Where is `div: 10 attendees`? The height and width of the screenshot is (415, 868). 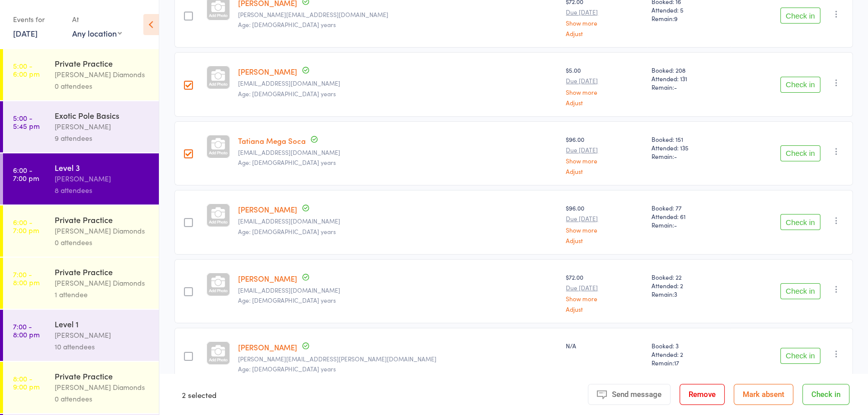
div: 10 attendees is located at coordinates (102, 346).